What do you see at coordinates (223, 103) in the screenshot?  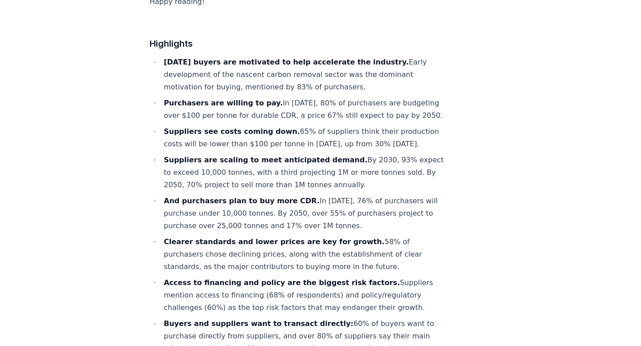 I see `strong: Purchasers are willing to pay.` at bounding box center [223, 103].